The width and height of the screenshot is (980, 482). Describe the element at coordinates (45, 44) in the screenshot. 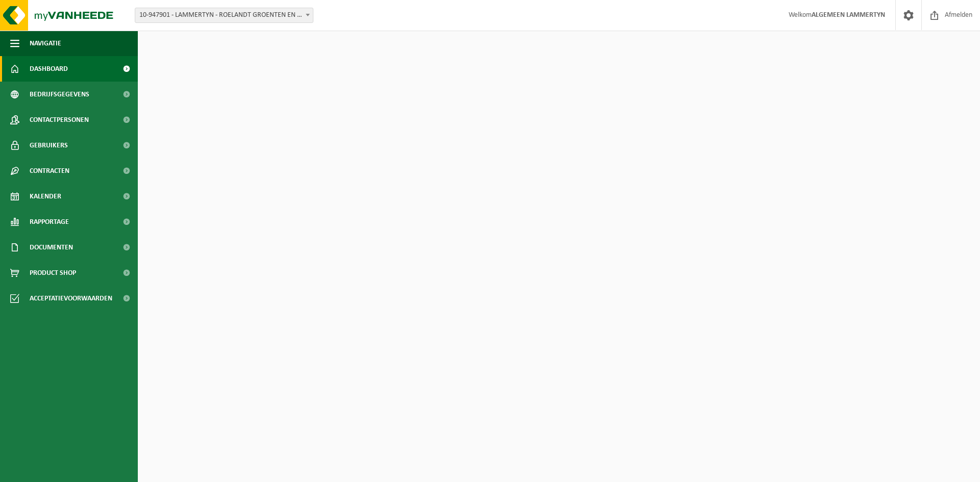

I see `span: Navigatie` at that location.